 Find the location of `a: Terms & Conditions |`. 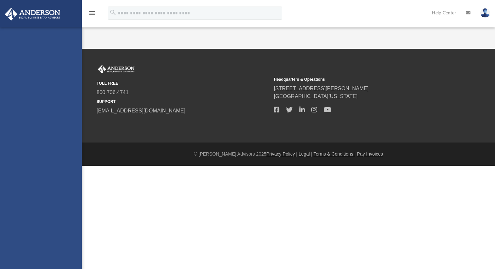

a: Terms & Conditions | is located at coordinates (335, 154).